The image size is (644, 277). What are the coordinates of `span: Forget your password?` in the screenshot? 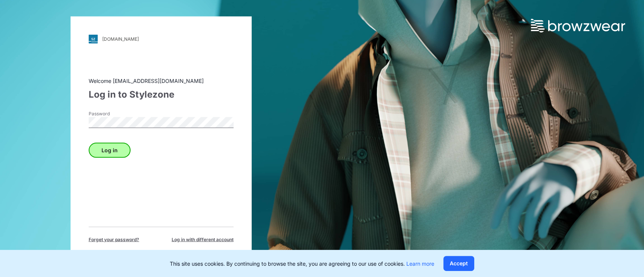 It's located at (114, 240).